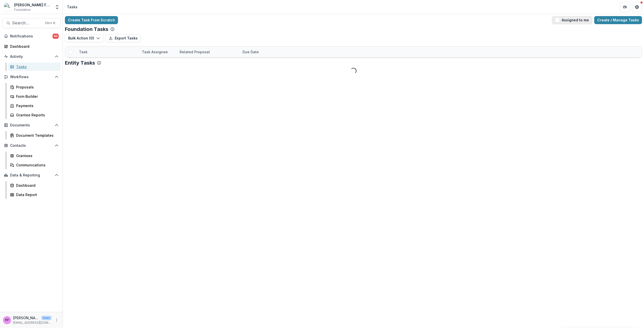  Describe the element at coordinates (31, 146) in the screenshot. I see `span: Contacts` at that location.